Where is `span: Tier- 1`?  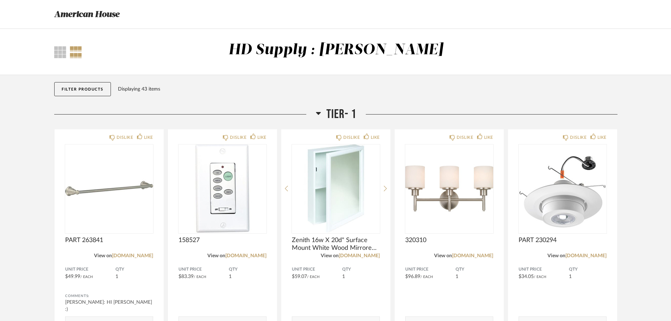 span: Tier- 1 is located at coordinates (341, 114).